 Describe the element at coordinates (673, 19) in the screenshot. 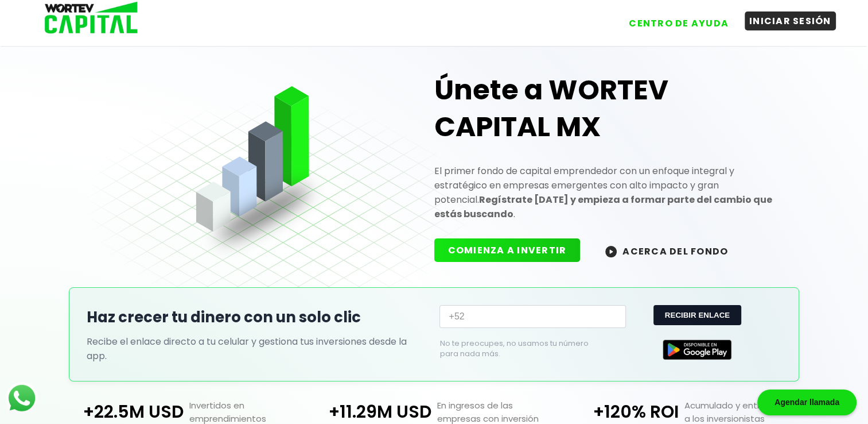

I see `a: CENTRO DE AYUDA` at that location.